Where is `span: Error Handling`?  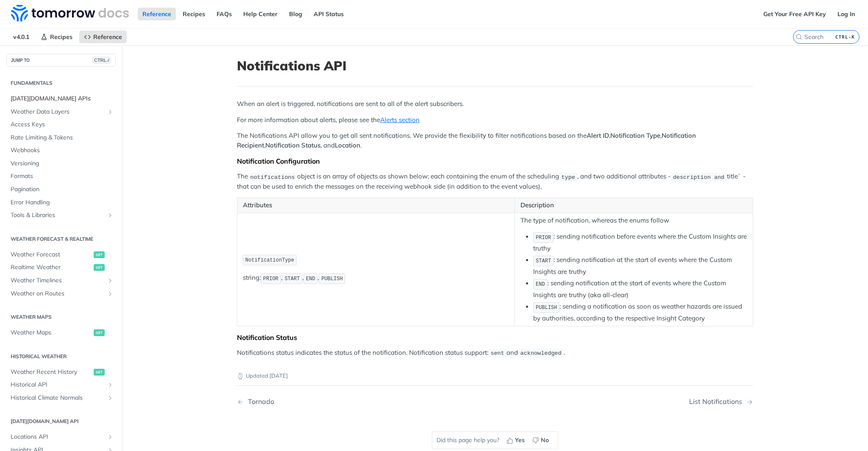
span: Error Handling is located at coordinates (62, 203).